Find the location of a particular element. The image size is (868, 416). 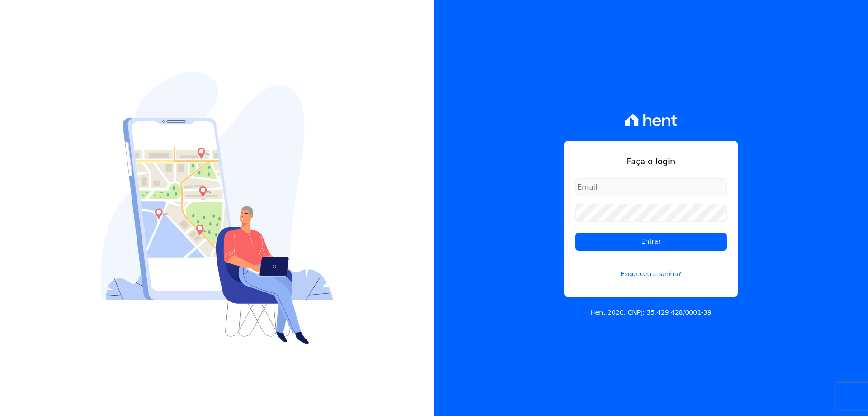

a: Esqueceu a senha? is located at coordinates (652, 268).